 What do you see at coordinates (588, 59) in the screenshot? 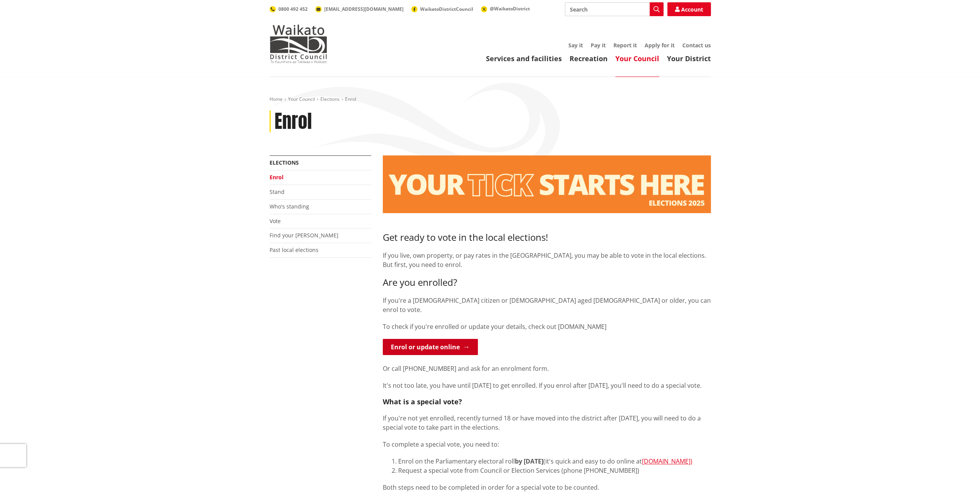
I see `a: Recreation` at bounding box center [588, 59].